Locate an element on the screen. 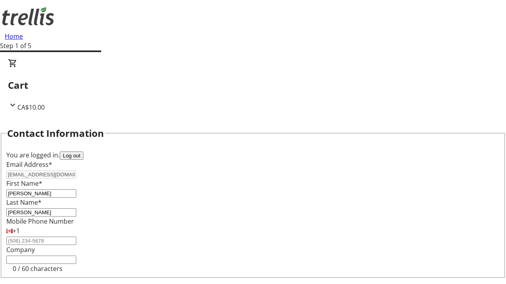 The image size is (506, 284). div: You are logged in. is located at coordinates (253, 155).